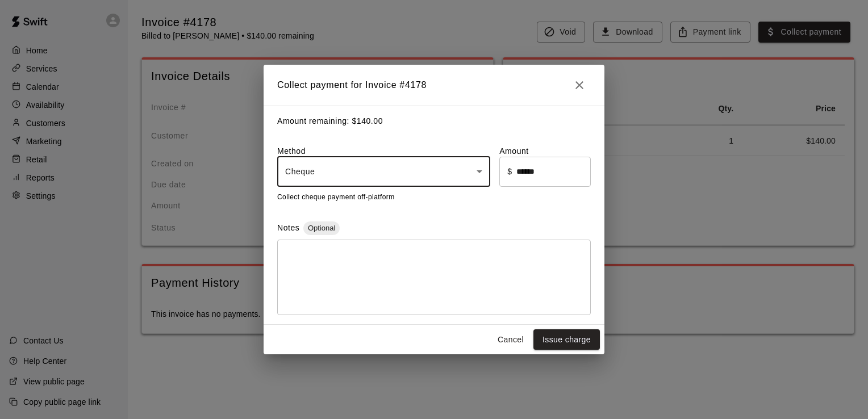 The width and height of the screenshot is (868, 419). I want to click on label: Method, so click(383, 151).